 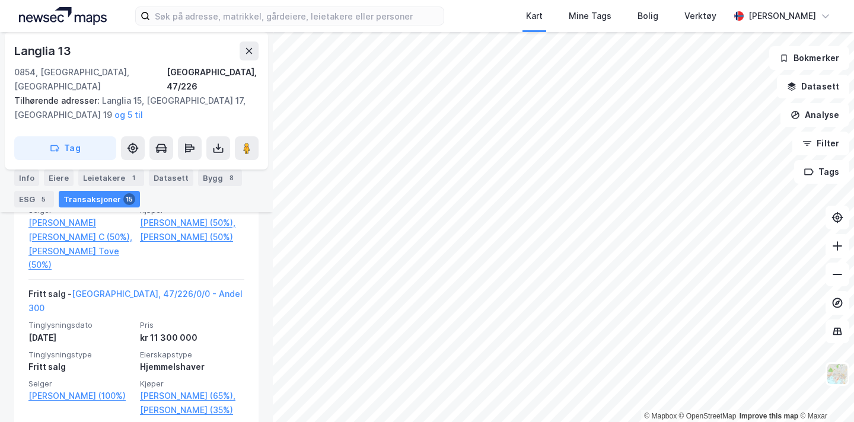 What do you see at coordinates (708, 416) in the screenshot?
I see `a: OpenStreetMap` at bounding box center [708, 416].